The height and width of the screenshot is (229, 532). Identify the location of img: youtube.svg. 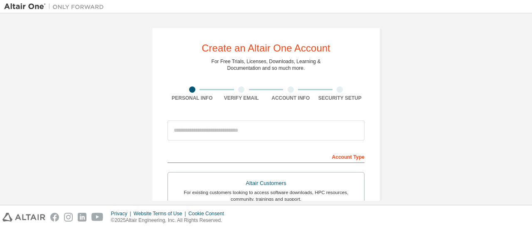
(97, 217).